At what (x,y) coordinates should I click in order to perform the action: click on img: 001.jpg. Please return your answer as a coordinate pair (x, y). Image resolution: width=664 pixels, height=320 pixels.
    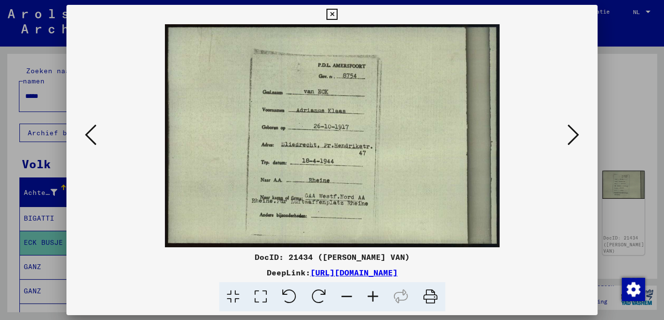
    Looking at the image, I should click on (332, 136).